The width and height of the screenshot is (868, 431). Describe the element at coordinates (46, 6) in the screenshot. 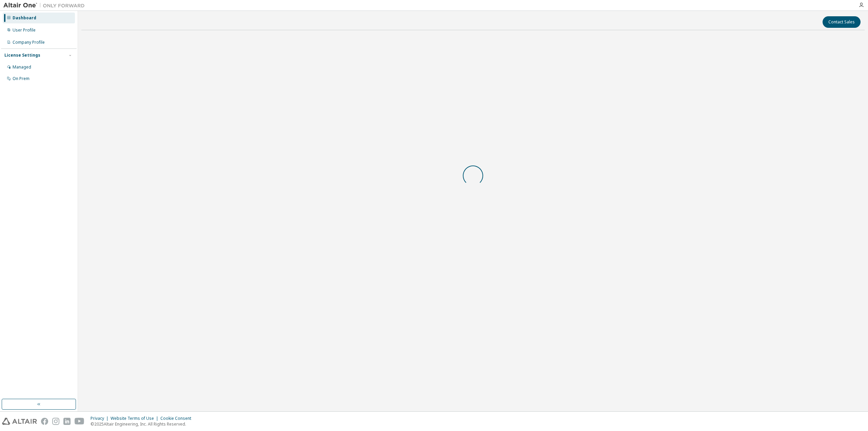

I see `img: Altair One` at that location.